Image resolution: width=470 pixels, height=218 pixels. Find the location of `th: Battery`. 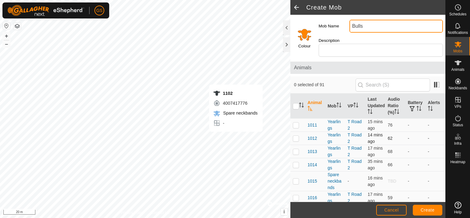

th: Battery is located at coordinates (416, 106).